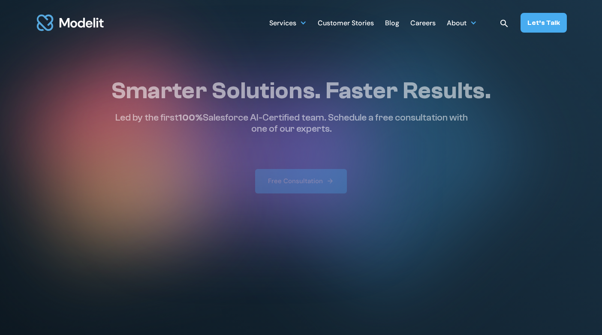 This screenshot has height=335, width=602. I want to click on div: Free Consultation, so click(295, 181).